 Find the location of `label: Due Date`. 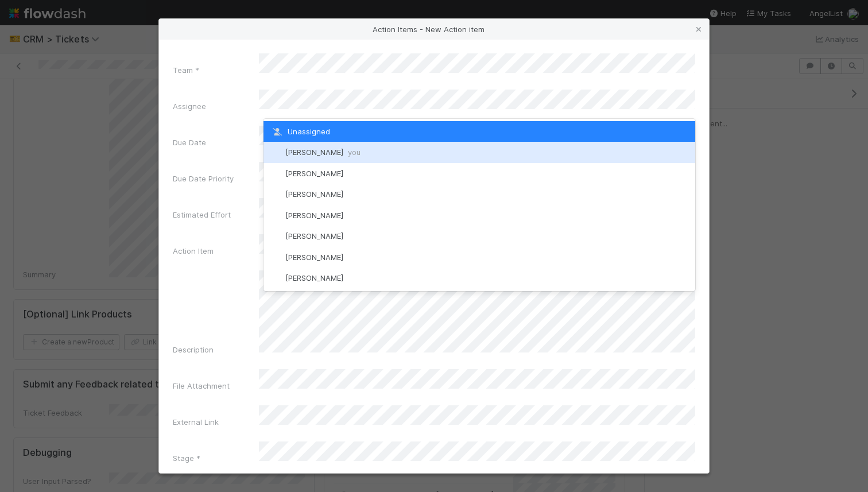

label: Due Date is located at coordinates (189, 142).